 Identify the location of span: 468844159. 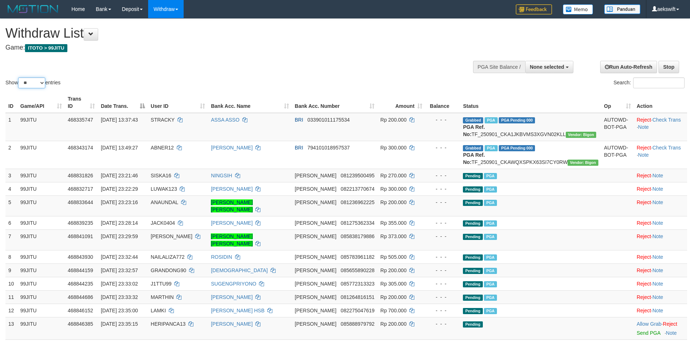
(80, 271).